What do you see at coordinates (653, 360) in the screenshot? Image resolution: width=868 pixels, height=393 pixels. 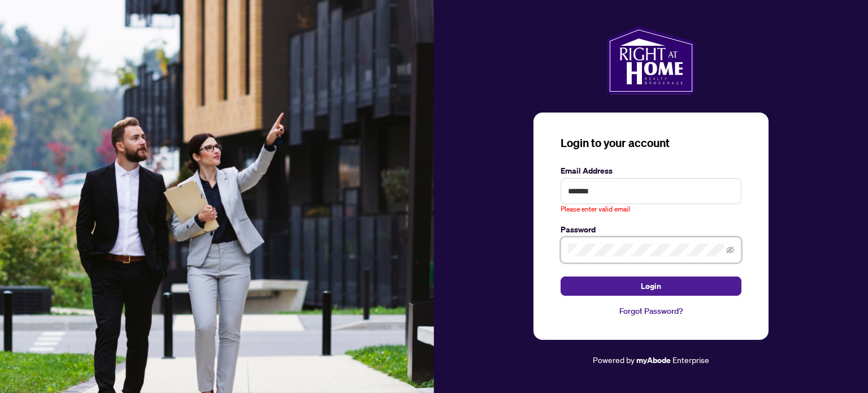 I see `a: myAbode` at bounding box center [653, 360].